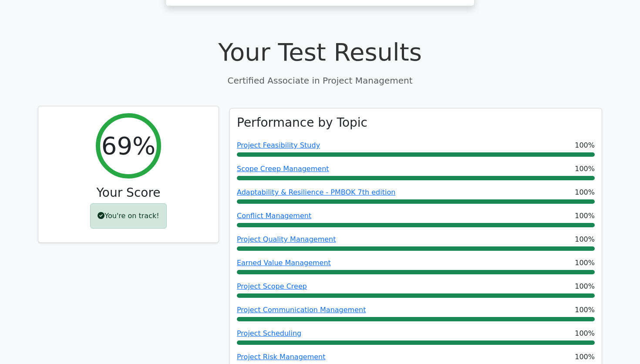 The width and height of the screenshot is (640, 364). What do you see at coordinates (128, 216) in the screenshot?
I see `div: You're on track!` at bounding box center [128, 216].